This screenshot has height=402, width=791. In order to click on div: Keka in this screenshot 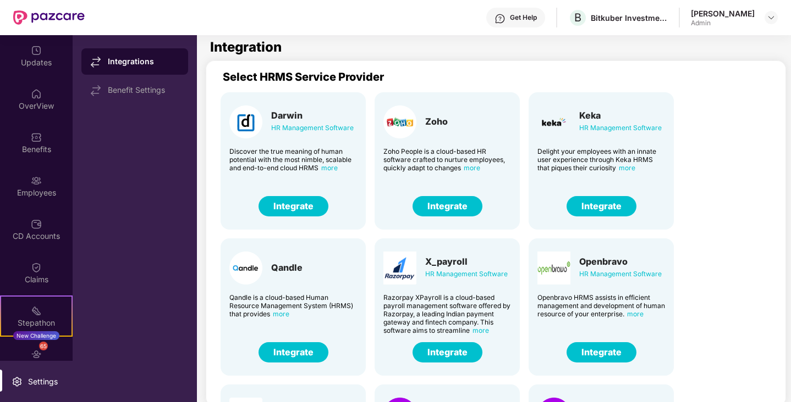, I will do `click(620, 115)`.